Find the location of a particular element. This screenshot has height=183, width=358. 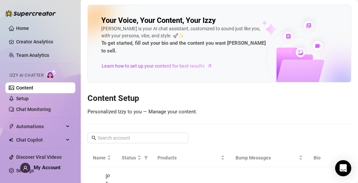

span: Chat Copilot is located at coordinates (40, 140).